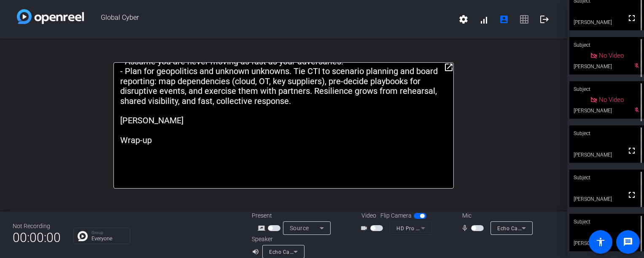  Describe the element at coordinates (283, 86) in the screenshot. I see `p: - Plan for geopolitics and unknown unknowns. Tie CTI to scenario planning and board reporting: ma...` at that location.